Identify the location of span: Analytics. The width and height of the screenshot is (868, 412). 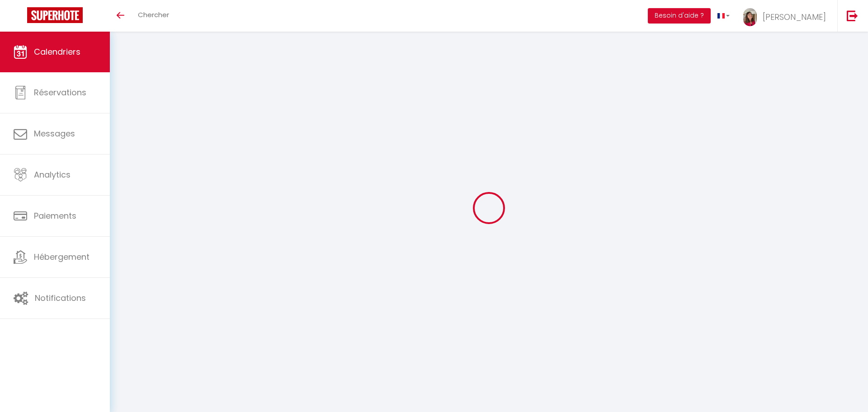
(52, 175).